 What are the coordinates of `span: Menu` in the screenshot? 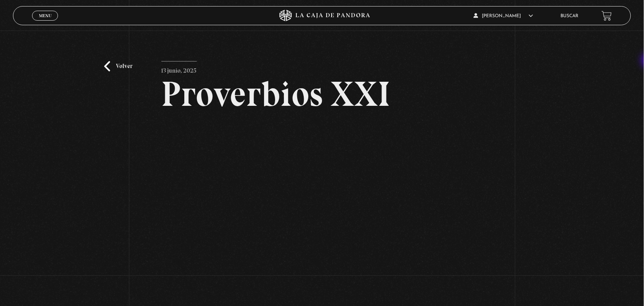 It's located at (45, 16).